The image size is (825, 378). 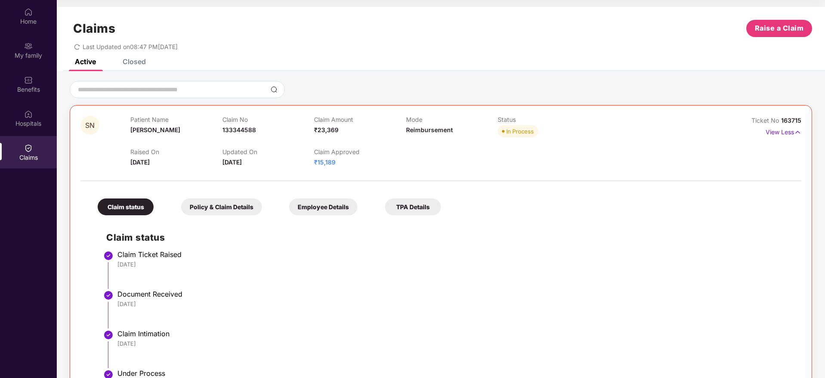 What do you see at coordinates (28, 46) in the screenshot?
I see `img: svg+xml;base64,PHN2ZyB3aWR0aD0iMjAiIGhlaWdodD0iMjAiIHZpZXdCb3g9IjAgMCAyMCAyMCIgZmlsbD0ibm9uZSIgeG...` at bounding box center [28, 46].